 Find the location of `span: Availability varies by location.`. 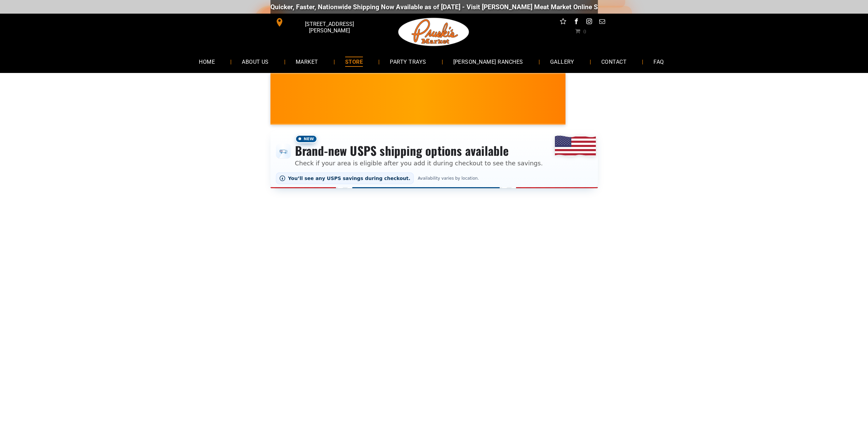

span: Availability varies by location. is located at coordinates (448, 178).